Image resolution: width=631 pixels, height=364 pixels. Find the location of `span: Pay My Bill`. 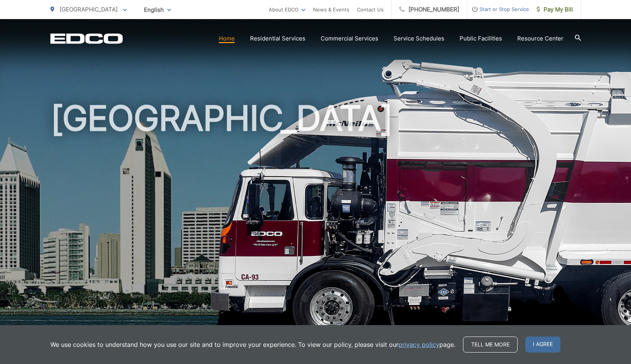

span: Pay My Bill is located at coordinates (555, 10).